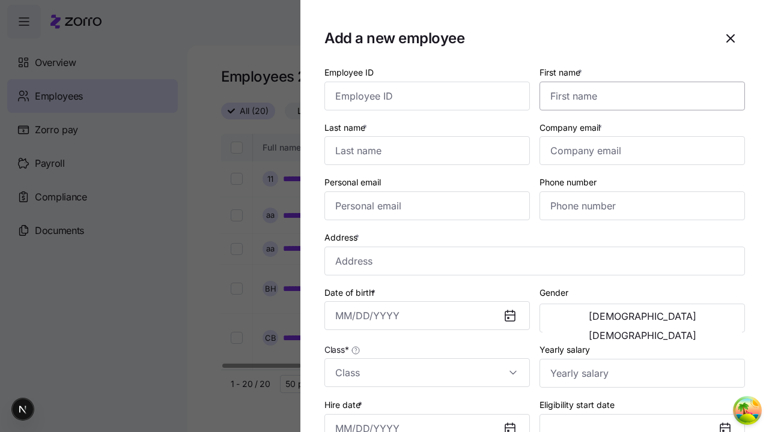 This screenshot has width=769, height=432. What do you see at coordinates (565, 350) in the screenshot?
I see `label: Yearly salary` at bounding box center [565, 350].